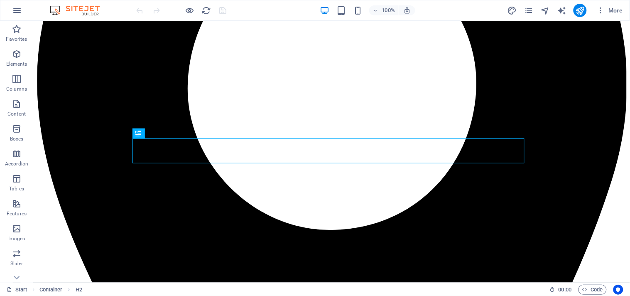 The height and width of the screenshot is (296, 630). What do you see at coordinates (565, 289) in the screenshot?
I see `span: 00 00` at bounding box center [565, 289].